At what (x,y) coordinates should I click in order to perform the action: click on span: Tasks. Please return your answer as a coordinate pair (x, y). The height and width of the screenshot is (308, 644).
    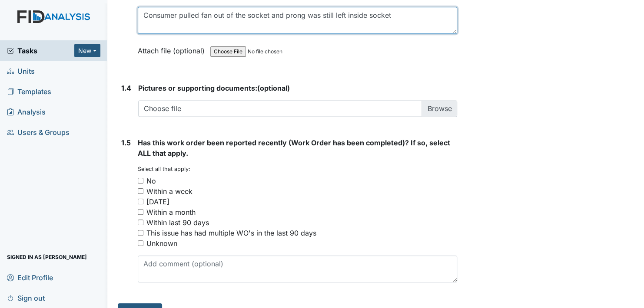
    Looking at the image, I should click on (40, 51).